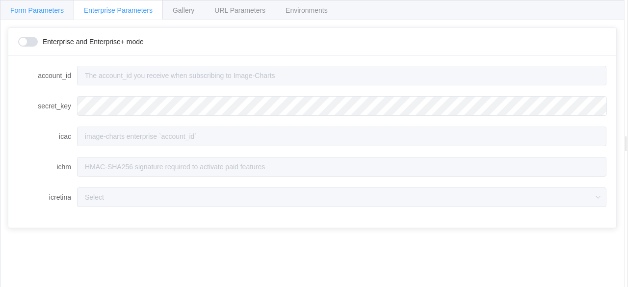 The image size is (628, 287). Describe the element at coordinates (118, 10) in the screenshot. I see `span: Enterprise Parameters` at that location.